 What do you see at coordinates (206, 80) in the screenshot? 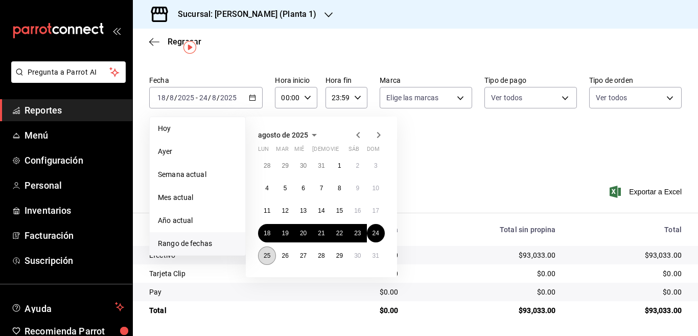
I see `label: Fecha` at bounding box center [206, 80].